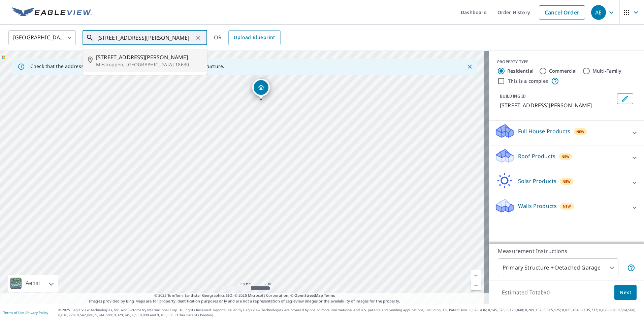 This screenshot has width=644, height=321. Describe the element at coordinates (476, 275) in the screenshot. I see `a: Current Level 17, Zoom In` at that location.